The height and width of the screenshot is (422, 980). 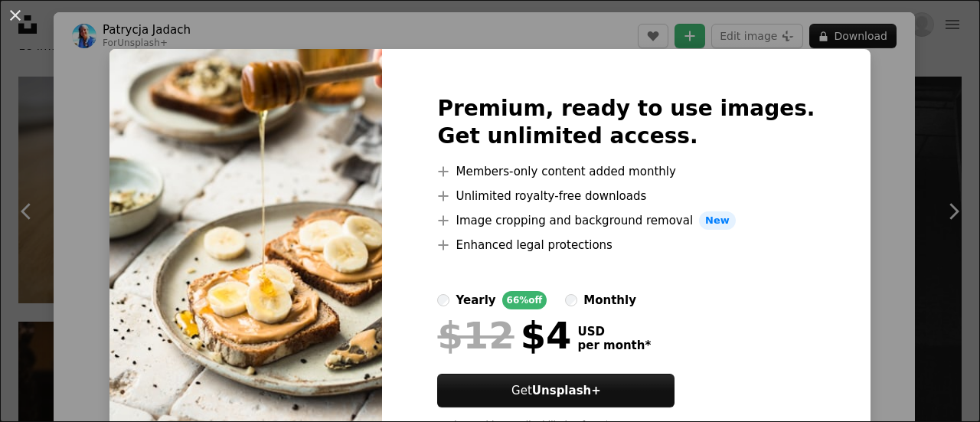 What do you see at coordinates (626, 221) in the screenshot?
I see `li: Image cropping and background removal` at bounding box center [626, 221].